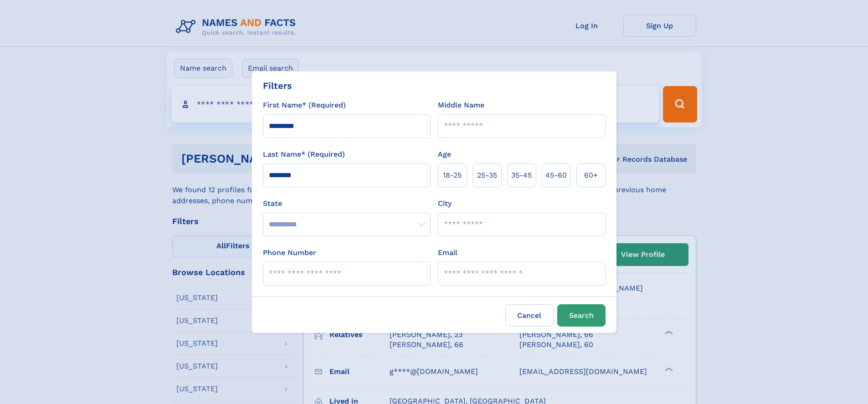 This screenshot has width=868, height=404. I want to click on label: City, so click(445, 203).